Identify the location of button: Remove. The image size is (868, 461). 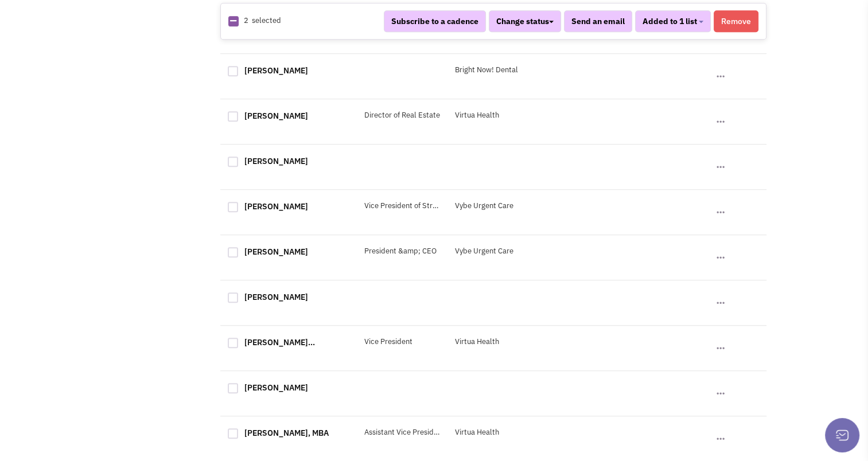
(736, 21).